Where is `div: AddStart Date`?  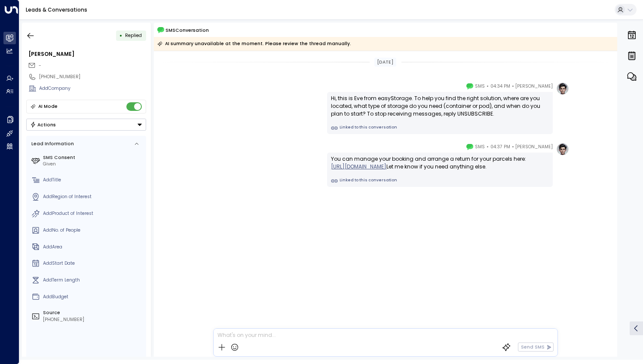 div: AddStart Date is located at coordinates (94, 263).